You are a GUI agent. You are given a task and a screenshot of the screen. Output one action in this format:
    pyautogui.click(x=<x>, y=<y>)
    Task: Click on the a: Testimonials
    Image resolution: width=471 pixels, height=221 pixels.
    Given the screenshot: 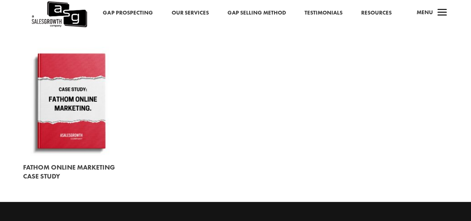 What is the action you would take?
    pyautogui.click(x=323, y=13)
    